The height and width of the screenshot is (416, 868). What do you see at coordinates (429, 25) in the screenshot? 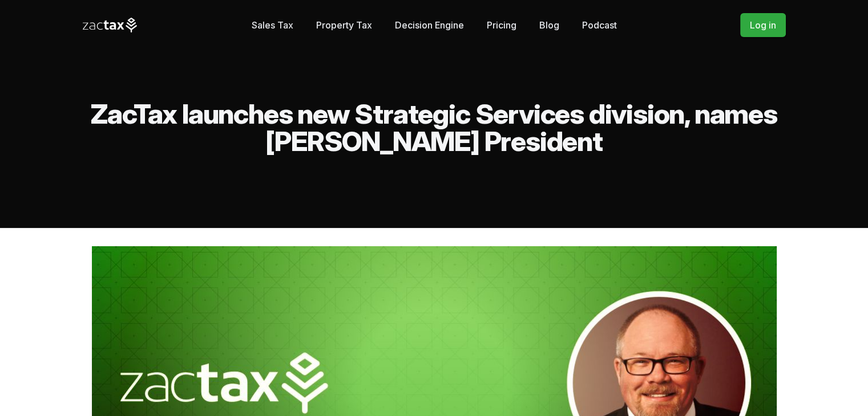
I see `a: Decision Engine` at bounding box center [429, 25].